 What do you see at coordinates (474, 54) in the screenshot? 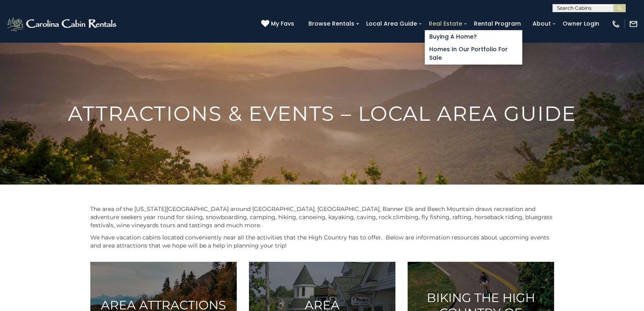
I see `a: Homes in Our Portfolio For Sale` at bounding box center [474, 54].